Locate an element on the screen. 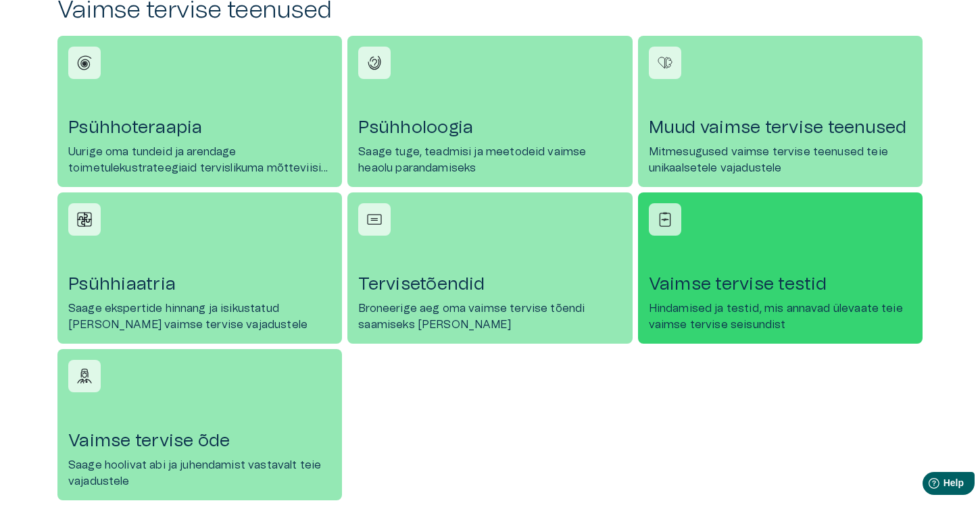 The width and height of the screenshot is (980, 528). p: Hindamised ja testid, mis annavad ülevaate teie vaimse tervise seisundist is located at coordinates (779, 317).